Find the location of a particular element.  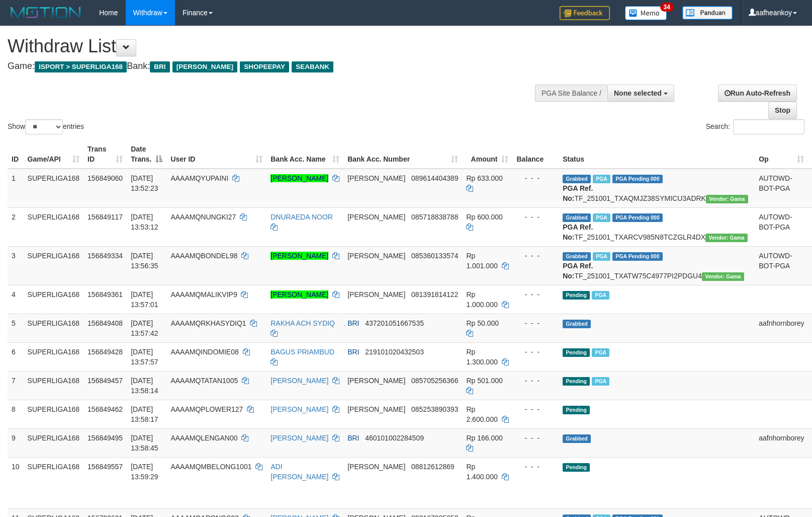

a: RAKHA ACH SYDIQ is located at coordinates (303, 323).